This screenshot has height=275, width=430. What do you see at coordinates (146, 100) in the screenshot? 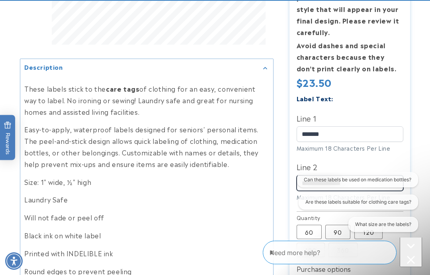
I see `p: These labels stick to the of clothing for an easy, convenient way to label. No ironing or sewing!...` at bounding box center [146, 100].